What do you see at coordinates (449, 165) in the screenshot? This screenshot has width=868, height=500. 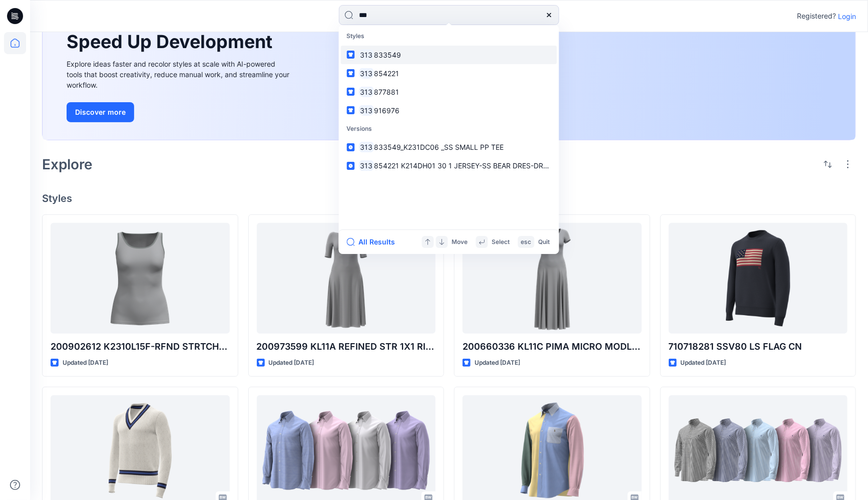 I see `a: 313854221 K214DH01 30 1 JERSEY-SS BEAR DRES-DRESSES-DAY DRESS` at bounding box center [449, 165].